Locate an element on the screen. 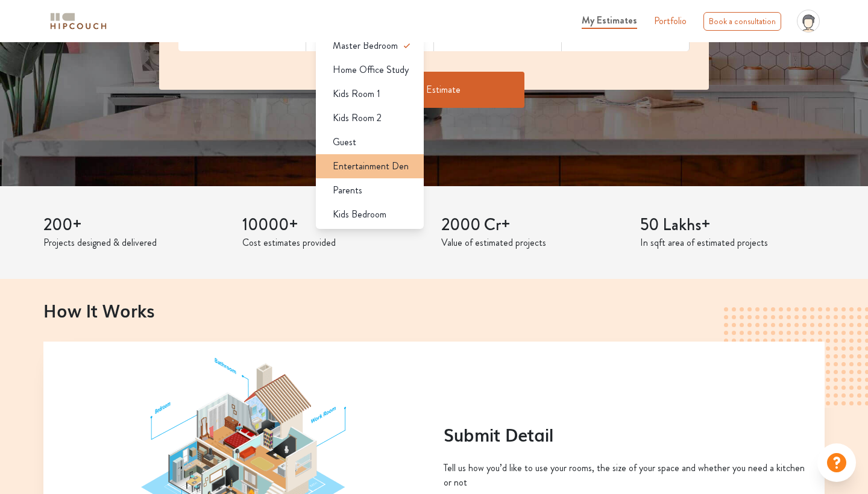  span: Guest is located at coordinates (344, 142).